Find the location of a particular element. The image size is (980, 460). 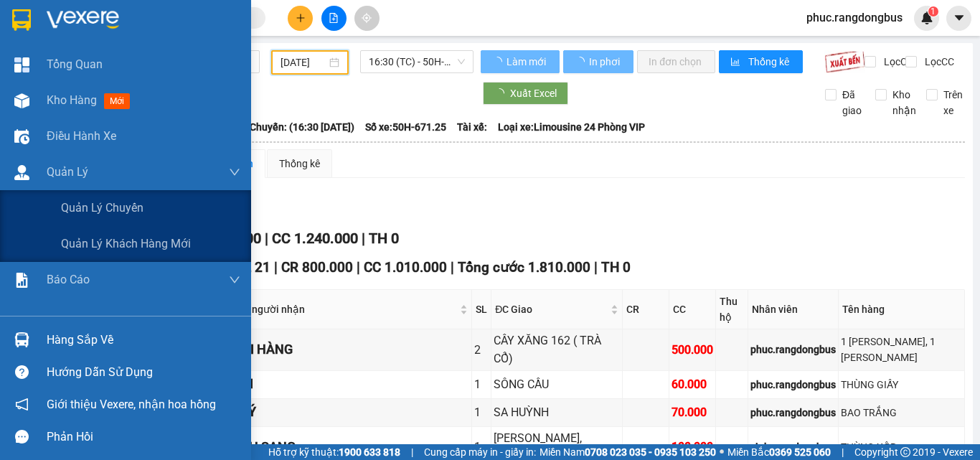

div: 70.000 is located at coordinates (692, 412).